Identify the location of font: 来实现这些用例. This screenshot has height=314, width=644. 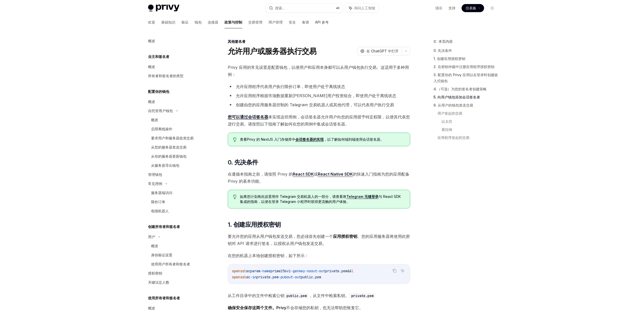
(282, 117).